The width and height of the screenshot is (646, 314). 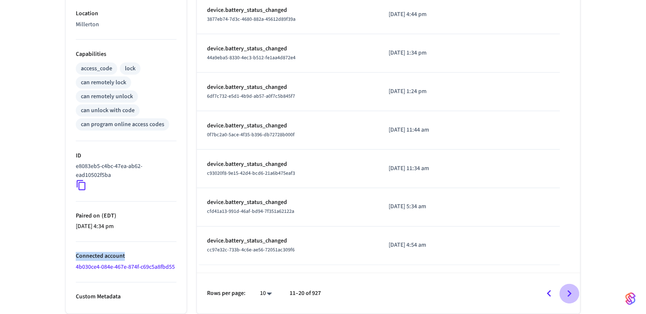 I want to click on span: cc97e32c-733b-4c6e-ae56-72051ac309f6, so click(x=251, y=250).